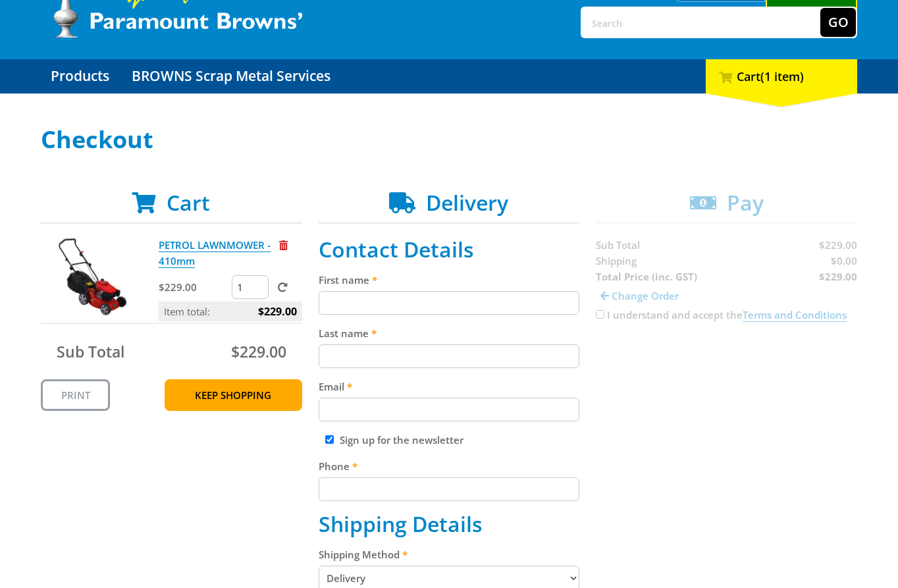  What do you see at coordinates (449, 410) in the screenshot?
I see `input: Please enter your email address.` at bounding box center [449, 410].